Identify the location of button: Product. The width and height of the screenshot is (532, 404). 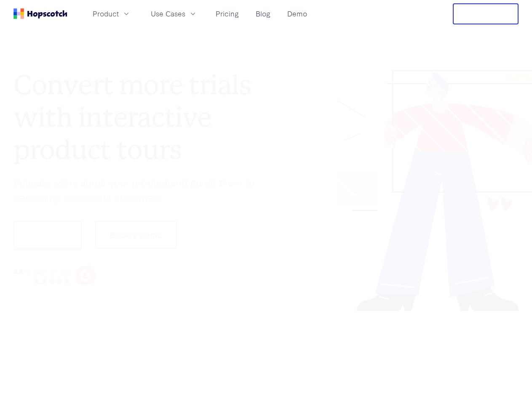
(112, 13).